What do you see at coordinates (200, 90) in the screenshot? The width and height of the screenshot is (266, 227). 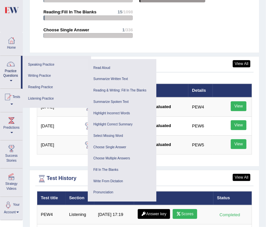 I see `th: Details` at bounding box center [200, 90].